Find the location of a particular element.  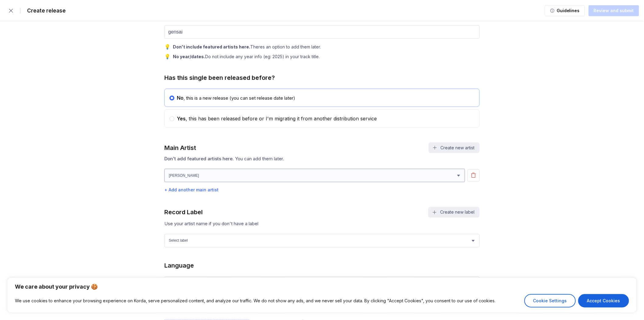

div: Main Artist is located at coordinates (180, 148).